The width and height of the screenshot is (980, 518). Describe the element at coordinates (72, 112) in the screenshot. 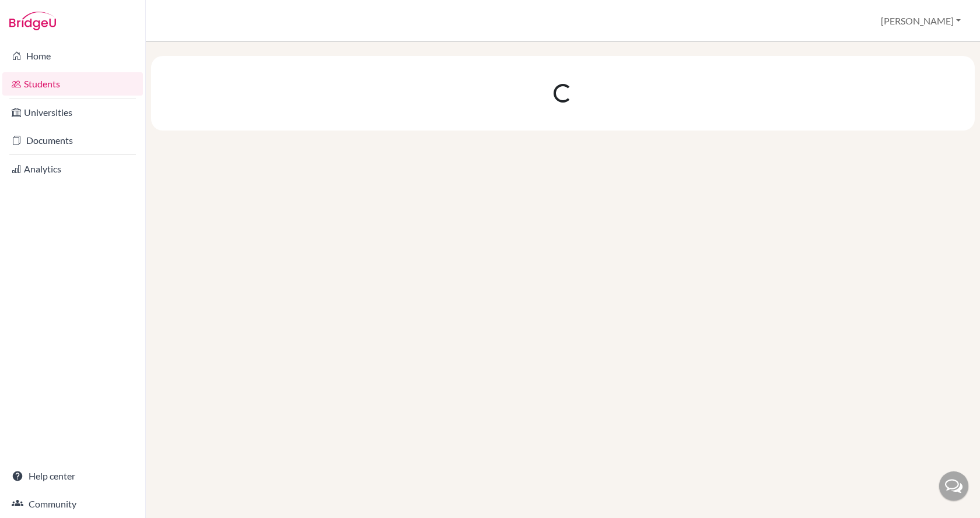

I see `a: Universities` at that location.